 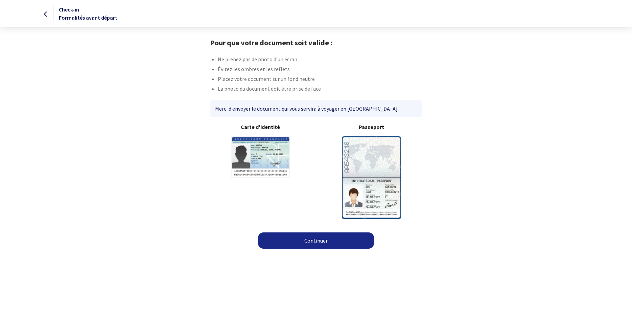 What do you see at coordinates (260, 127) in the screenshot?
I see `b: Carte d'identité` at bounding box center [260, 127].